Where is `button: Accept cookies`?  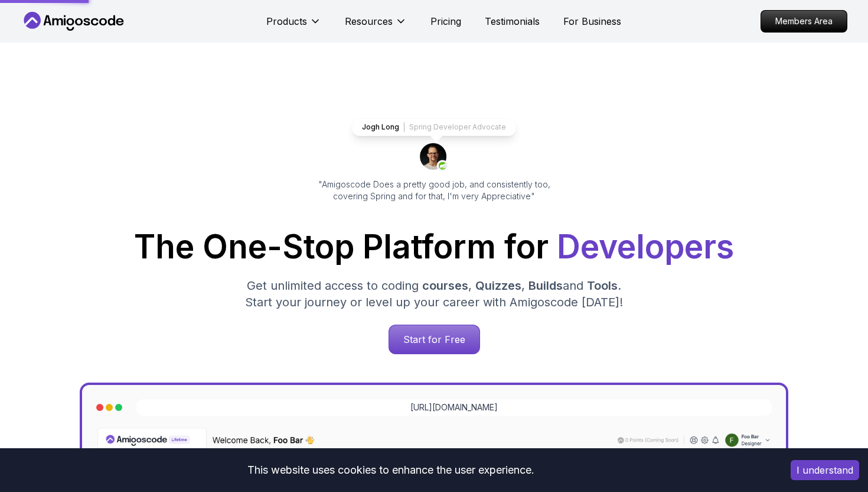 button: Accept cookies is located at coordinates (825, 470).